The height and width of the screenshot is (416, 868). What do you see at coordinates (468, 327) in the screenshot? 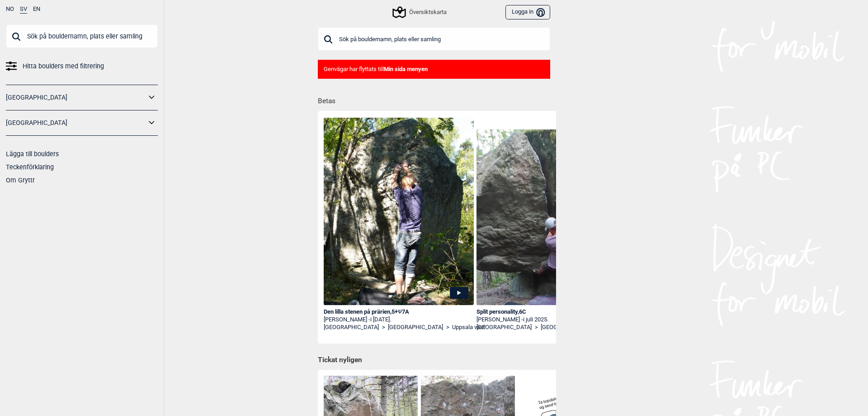
I see `a: Uppsala väst` at bounding box center [468, 327].